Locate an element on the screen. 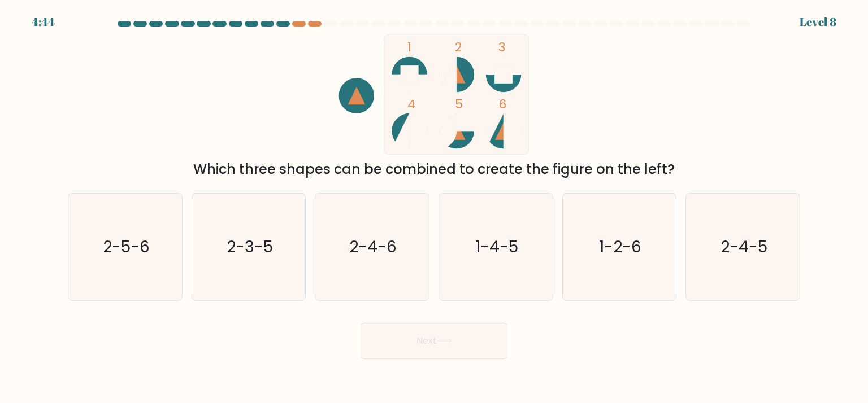  text: 1-2-6 is located at coordinates (620, 247).